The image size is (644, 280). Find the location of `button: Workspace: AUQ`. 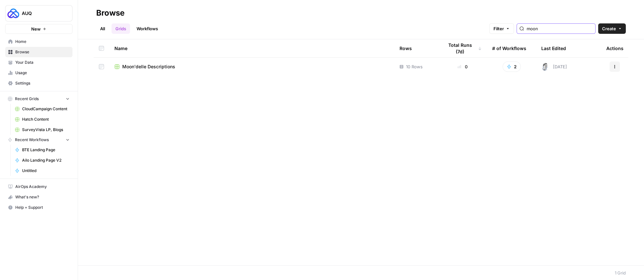

button: Workspace: AUQ is located at coordinates (39, 13).